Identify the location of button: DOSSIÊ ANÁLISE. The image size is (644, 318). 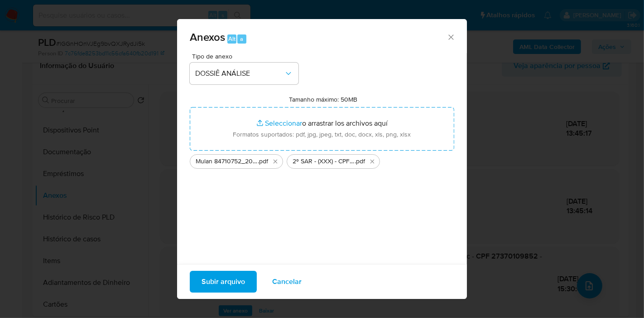
(244, 74).